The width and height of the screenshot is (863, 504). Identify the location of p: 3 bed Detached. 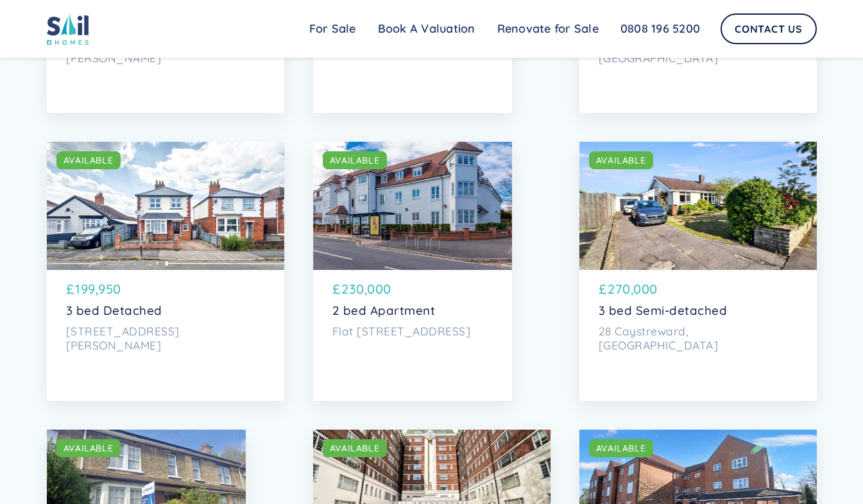
(165, 310).